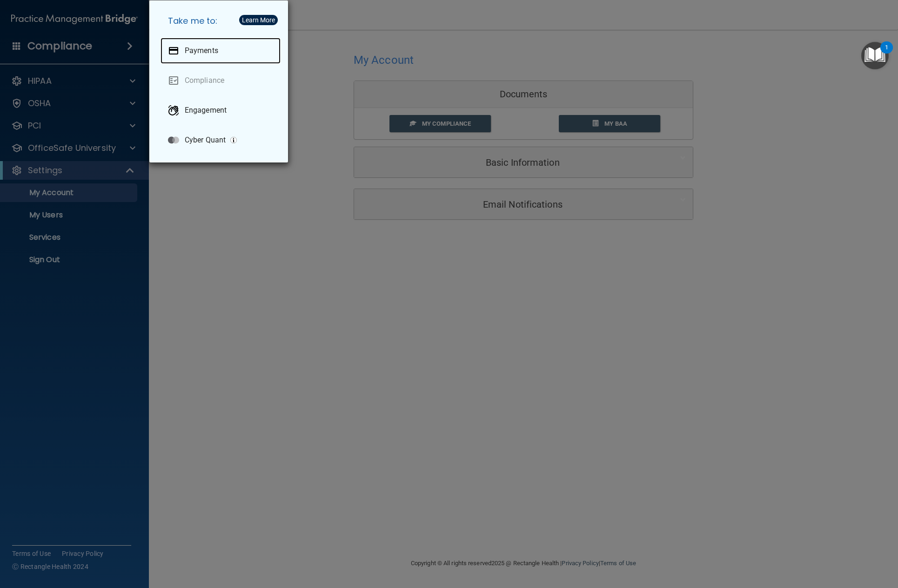 The width and height of the screenshot is (898, 588). I want to click on h5: Take me to:, so click(220, 21).